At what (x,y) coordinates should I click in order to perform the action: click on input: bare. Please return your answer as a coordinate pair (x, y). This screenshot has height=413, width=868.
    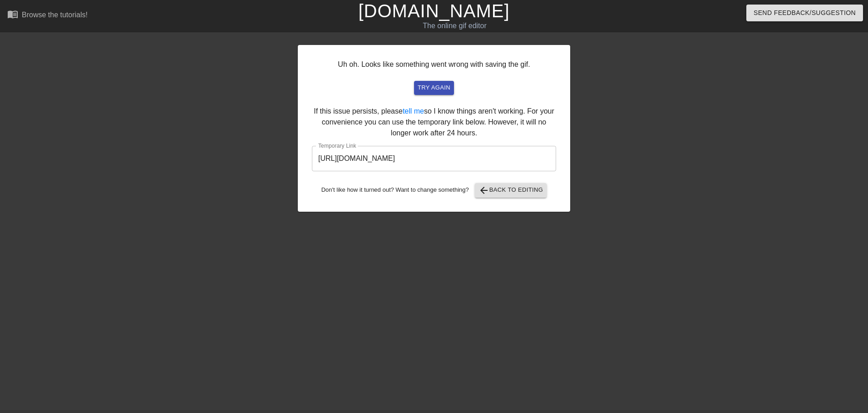
    Looking at the image, I should click on (434, 158).